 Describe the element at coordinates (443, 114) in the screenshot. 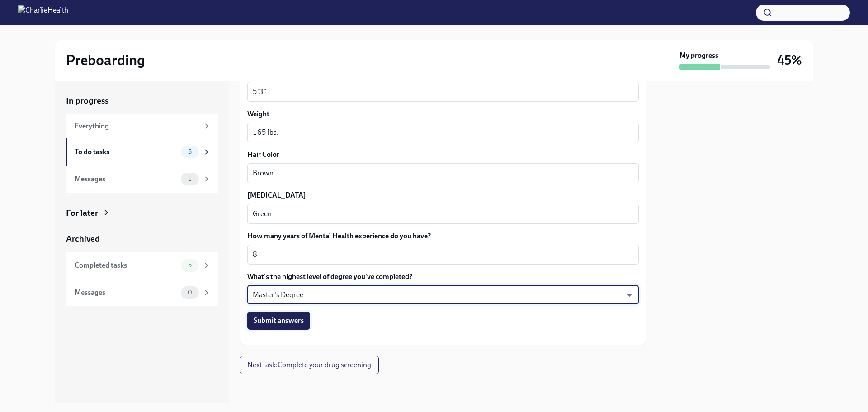

I see `label: Weight` at that location.